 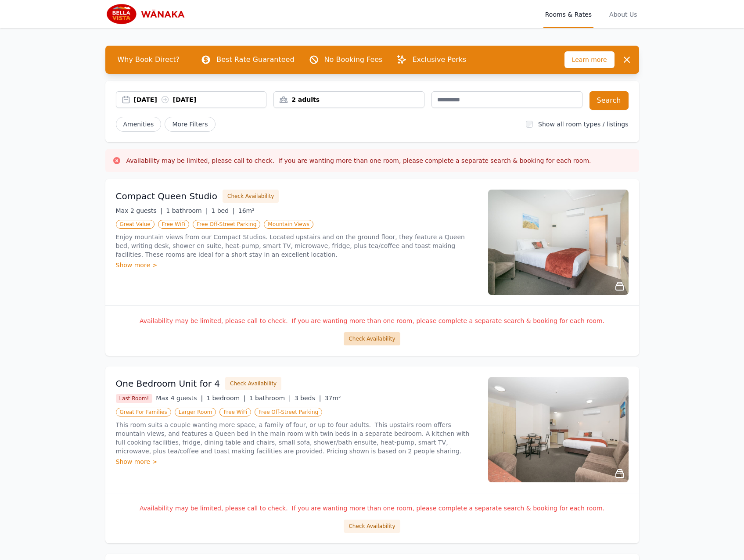 I want to click on span: 1 bed |, so click(x=223, y=211).